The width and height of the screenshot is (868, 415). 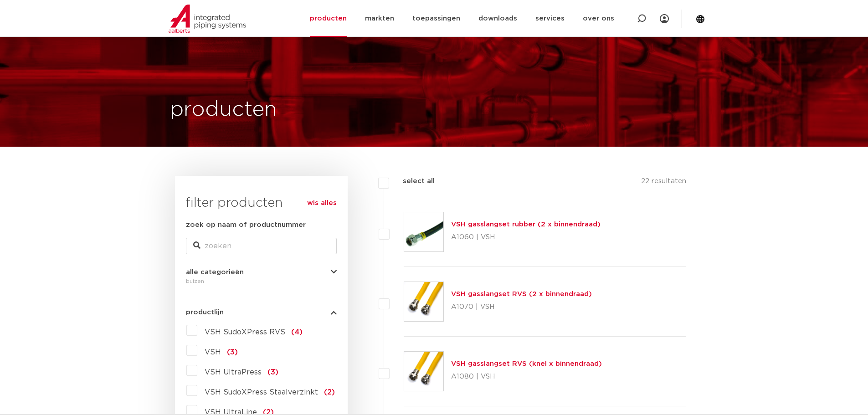 I want to click on label: select all, so click(x=412, y=181).